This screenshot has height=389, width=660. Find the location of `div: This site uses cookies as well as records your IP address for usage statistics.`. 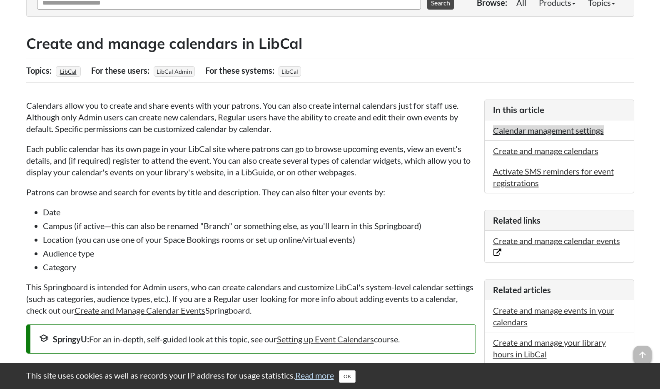

div: This site uses cookies as well as records your IP address for usage statistics. is located at coordinates (330, 376).